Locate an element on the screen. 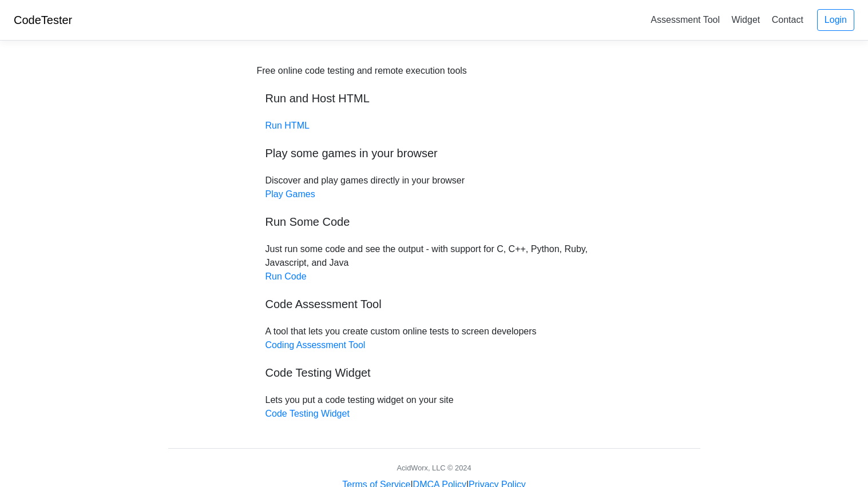 The width and height of the screenshot is (868, 487). div: AcidWorx, LLC © 2024 is located at coordinates (433, 468).